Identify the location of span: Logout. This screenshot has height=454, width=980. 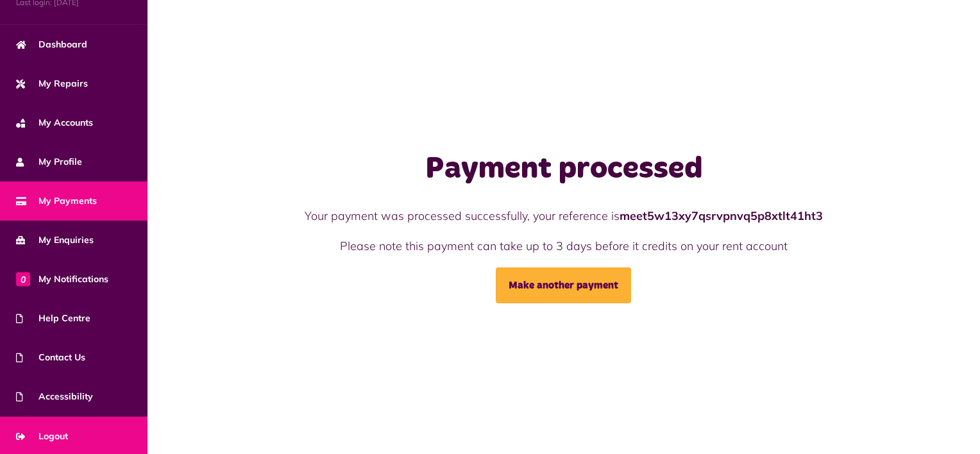
(42, 436).